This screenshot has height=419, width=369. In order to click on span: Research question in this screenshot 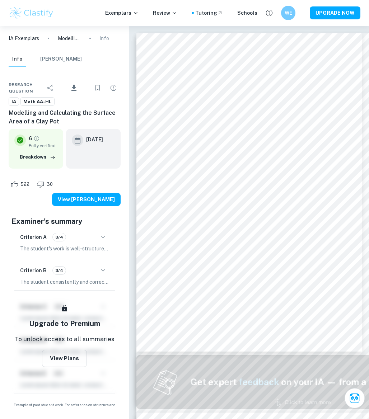, I will do `click(26, 88)`.